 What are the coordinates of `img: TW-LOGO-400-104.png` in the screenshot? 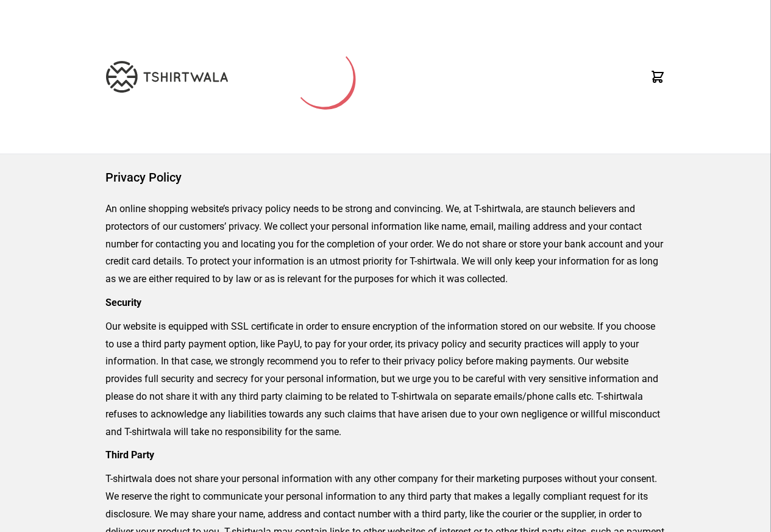 It's located at (167, 77).